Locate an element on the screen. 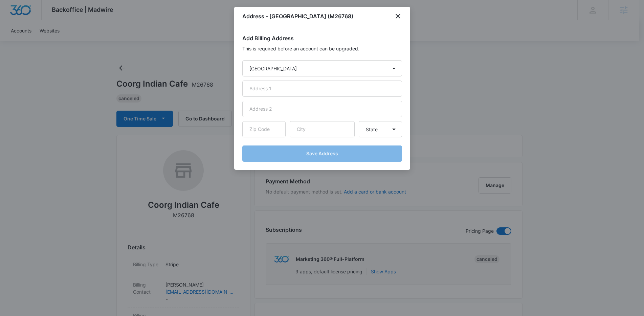  input: Zip Code is located at coordinates (264, 129).